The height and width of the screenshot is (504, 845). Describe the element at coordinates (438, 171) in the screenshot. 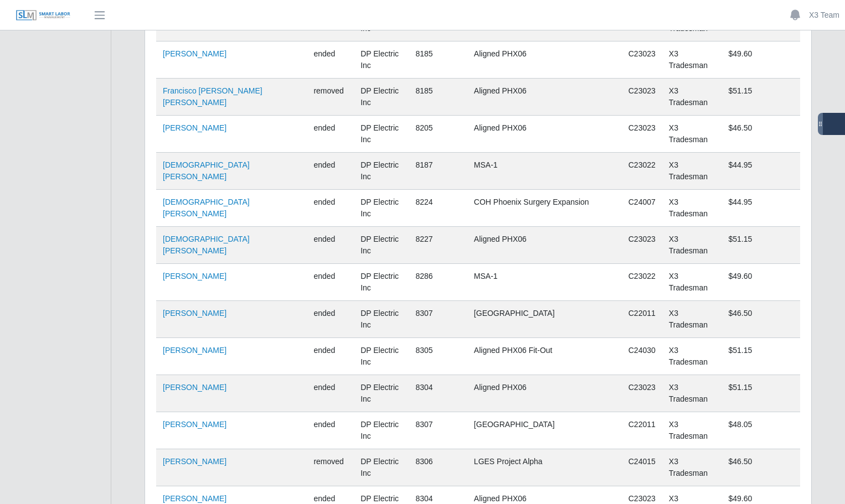

I see `td: 8187` at that location.